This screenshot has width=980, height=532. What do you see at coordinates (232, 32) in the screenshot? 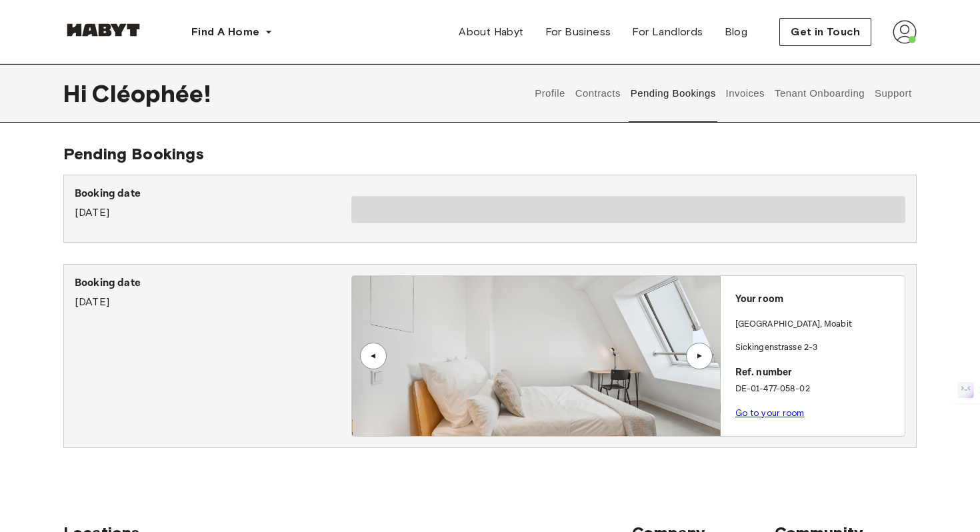
I see `button: Find A Home` at bounding box center [232, 32].